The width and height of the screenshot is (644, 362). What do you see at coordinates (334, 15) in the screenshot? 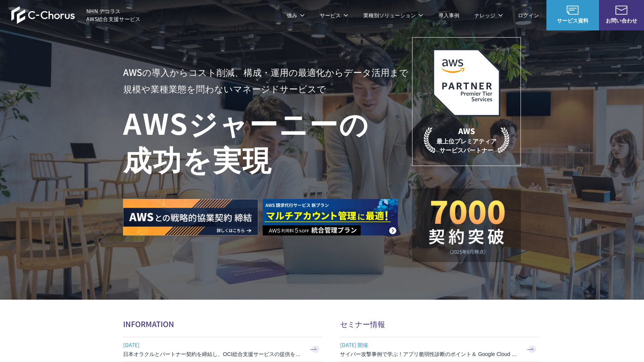
I see `p: サービス` at bounding box center [334, 15].